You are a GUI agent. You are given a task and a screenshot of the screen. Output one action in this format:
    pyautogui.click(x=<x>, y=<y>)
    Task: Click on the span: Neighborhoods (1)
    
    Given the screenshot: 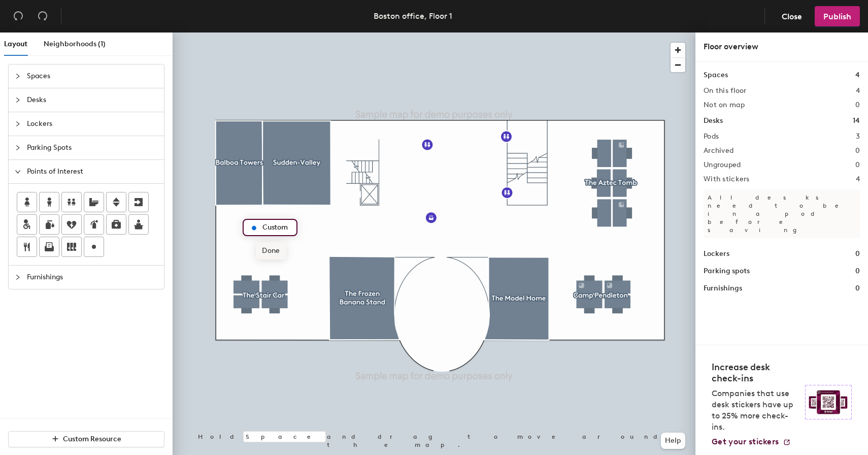 What is the action you would take?
    pyautogui.click(x=75, y=44)
    